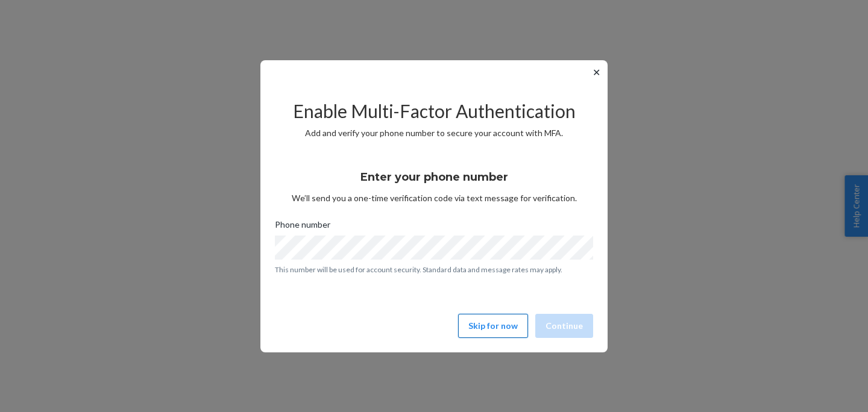 This screenshot has height=412, width=868. I want to click on span: Phone number, so click(302, 227).